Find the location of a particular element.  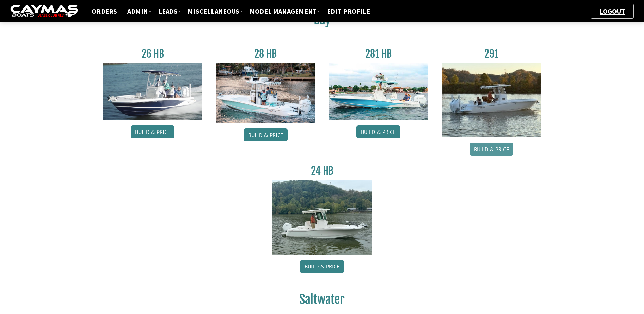

img: 24_HB_thumbnail.jpg is located at coordinates (322, 217).